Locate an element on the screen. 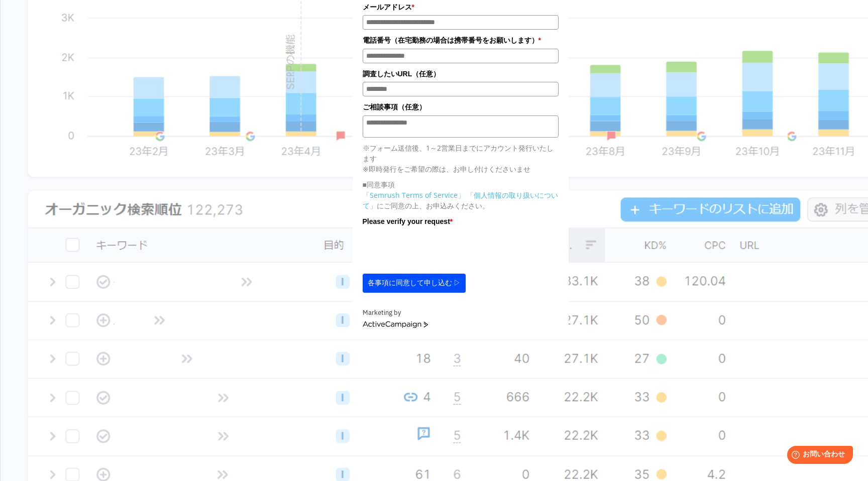  a: 「個人情報の取り扱いについて」 is located at coordinates (460, 200).